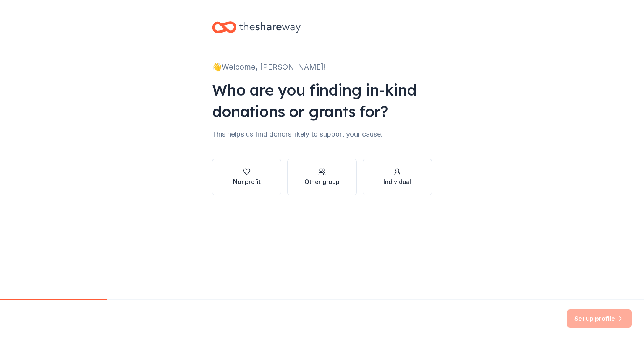 The width and height of the screenshot is (644, 340). I want to click on div: Who are you finding in-kind donations or grants for?, so click(322, 100).